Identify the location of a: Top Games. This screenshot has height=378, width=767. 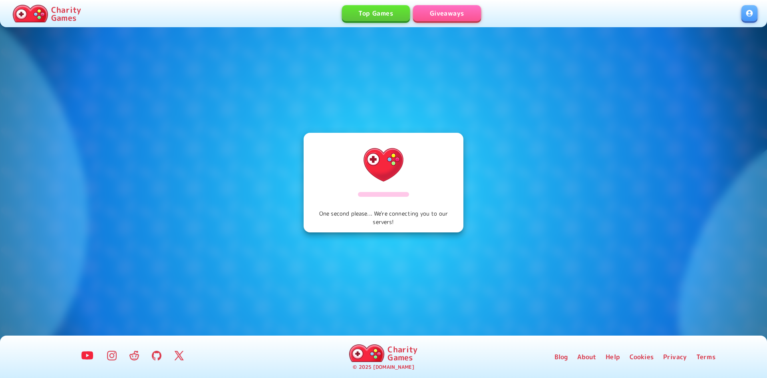
(376, 13).